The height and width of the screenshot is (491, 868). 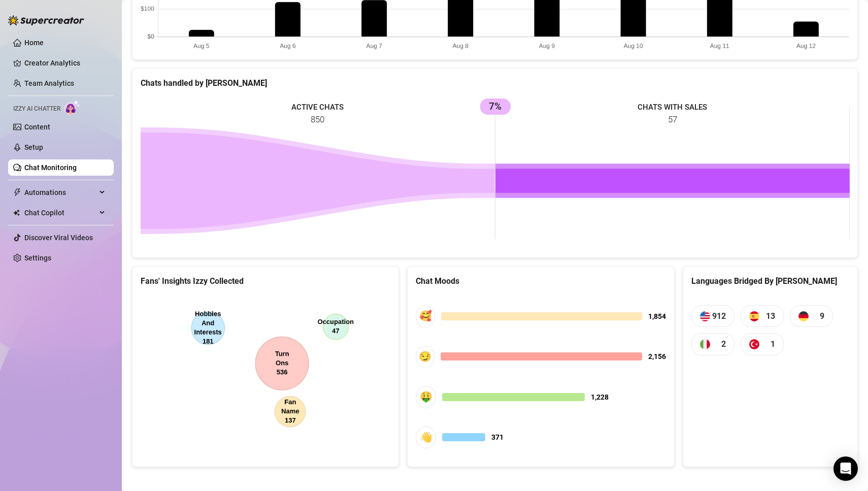 I want to click on span: 1,854, so click(x=657, y=316).